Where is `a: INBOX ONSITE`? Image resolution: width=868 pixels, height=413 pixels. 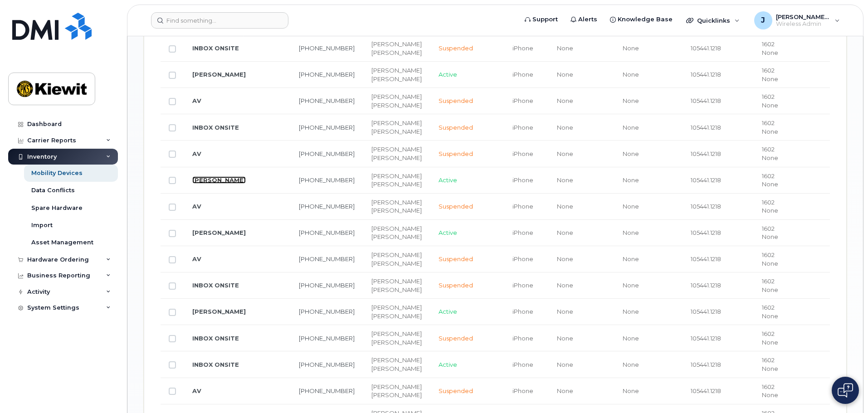
a: INBOX ONSITE is located at coordinates (216, 339).